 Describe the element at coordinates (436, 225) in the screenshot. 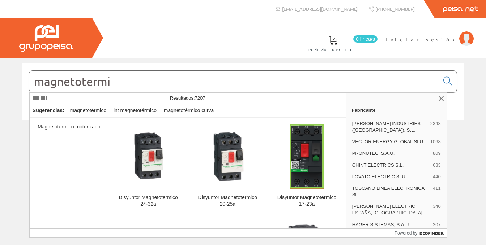

I see `span: 307` at that location.